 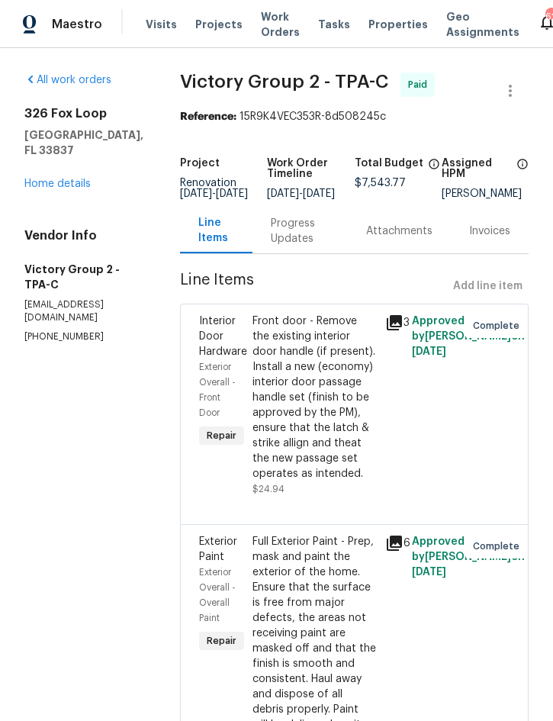 I want to click on div: 6, so click(x=394, y=543).